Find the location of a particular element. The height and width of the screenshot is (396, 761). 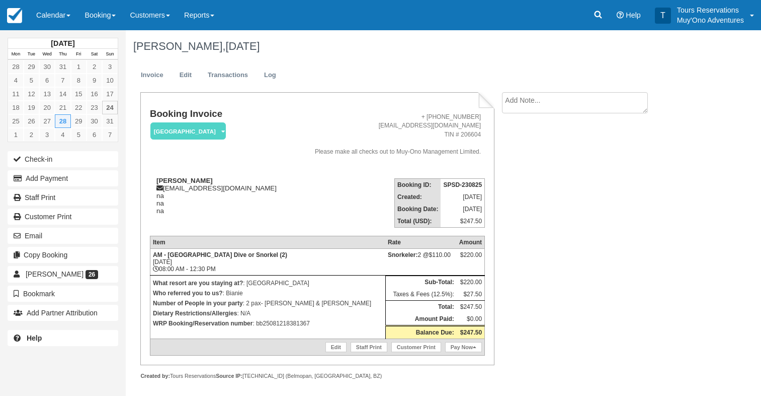

th: Amount Paid: is located at coordinates (421, 319).